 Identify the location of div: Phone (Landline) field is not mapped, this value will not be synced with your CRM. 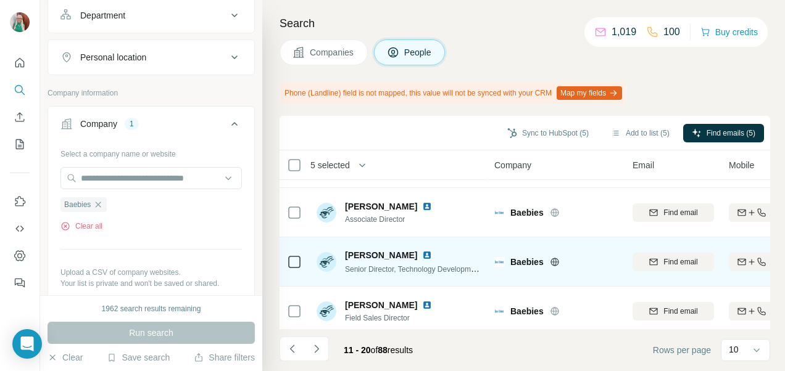
(452, 93).